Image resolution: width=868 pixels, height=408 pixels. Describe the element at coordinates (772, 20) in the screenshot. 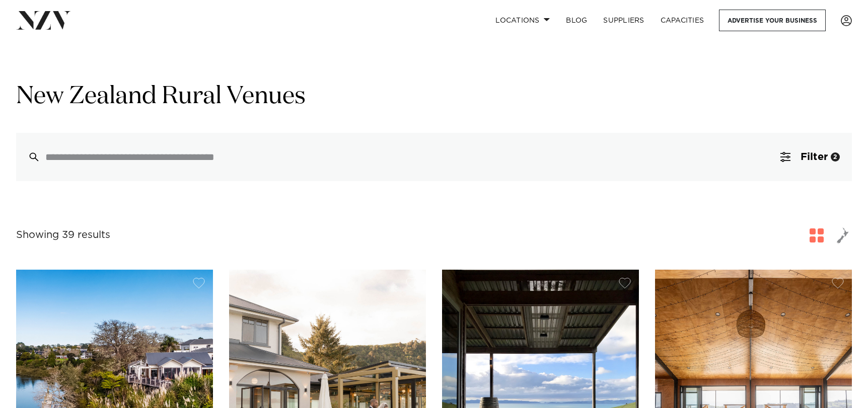

I see `a: Advertise your business` at that location.